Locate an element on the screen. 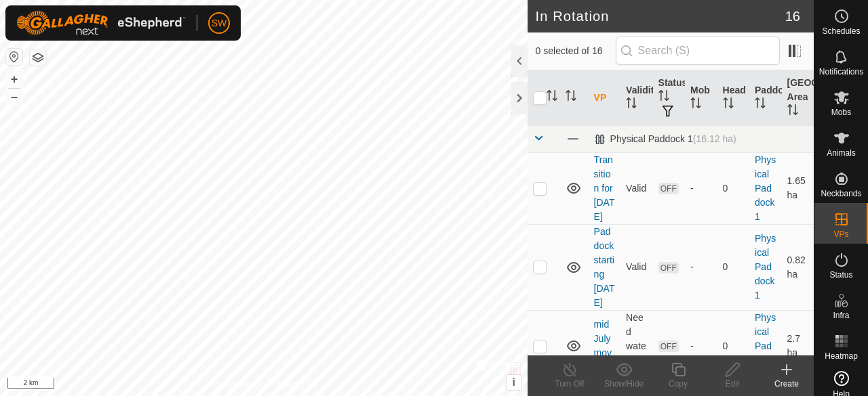 The height and width of the screenshot is (396, 868). div: Physical Paddock 1 is located at coordinates (665, 139).